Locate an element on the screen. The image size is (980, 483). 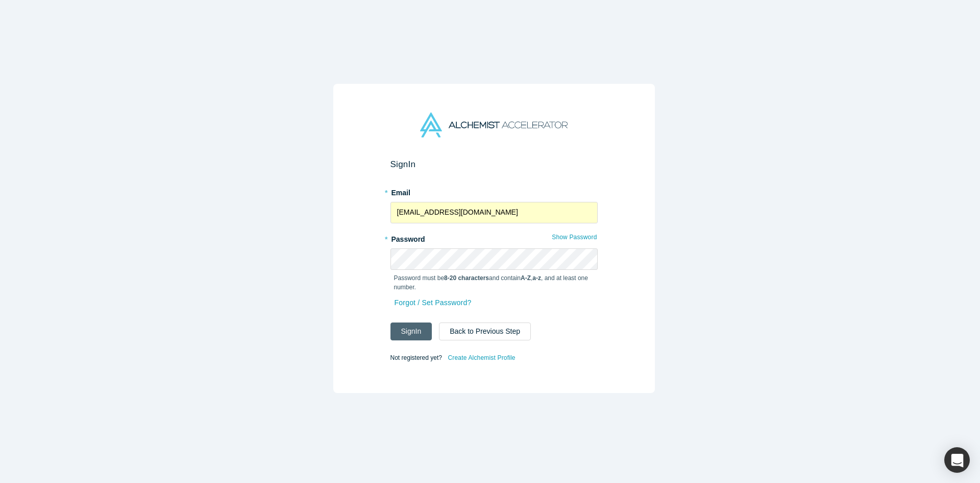
h2: Sign In is located at coordinates (494, 164).